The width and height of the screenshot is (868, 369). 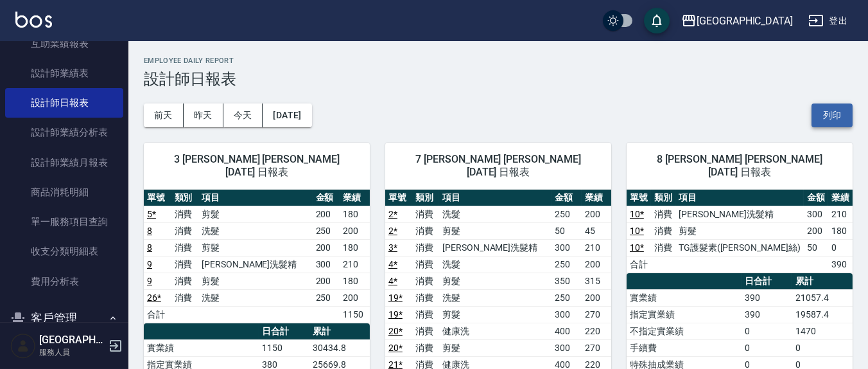 What do you see at coordinates (822, 314) in the screenshot?
I see `td: 19587.4` at bounding box center [822, 314].